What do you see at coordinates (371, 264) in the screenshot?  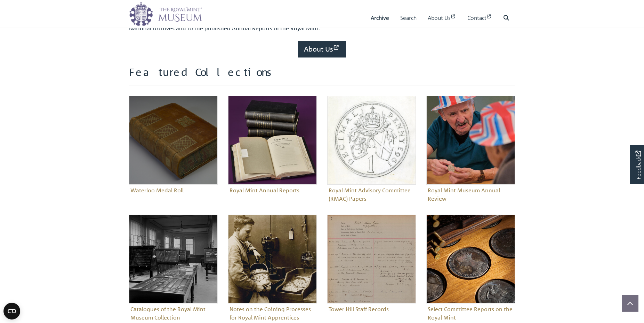 I see `a: Tower Hill Staff RecordsTower Hill Staff Records` at bounding box center [371, 264].